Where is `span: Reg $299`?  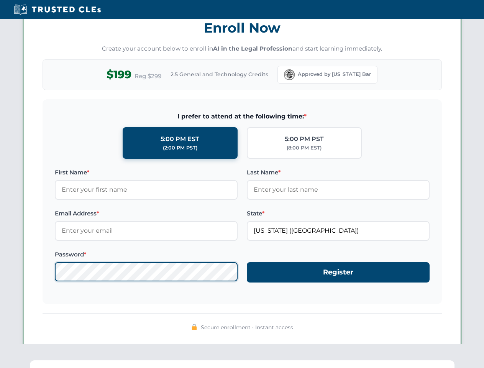
span: Reg $299 is located at coordinates (148, 76).